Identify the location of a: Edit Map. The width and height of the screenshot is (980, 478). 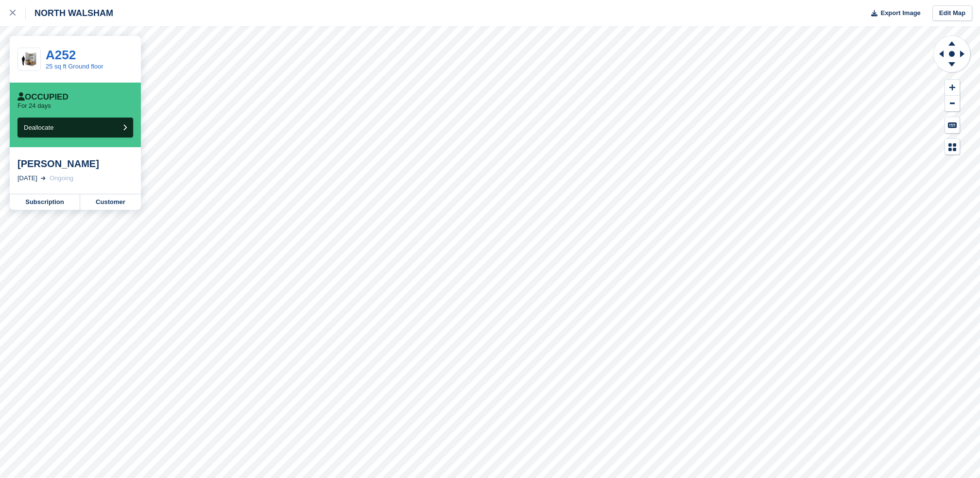
(952, 13).